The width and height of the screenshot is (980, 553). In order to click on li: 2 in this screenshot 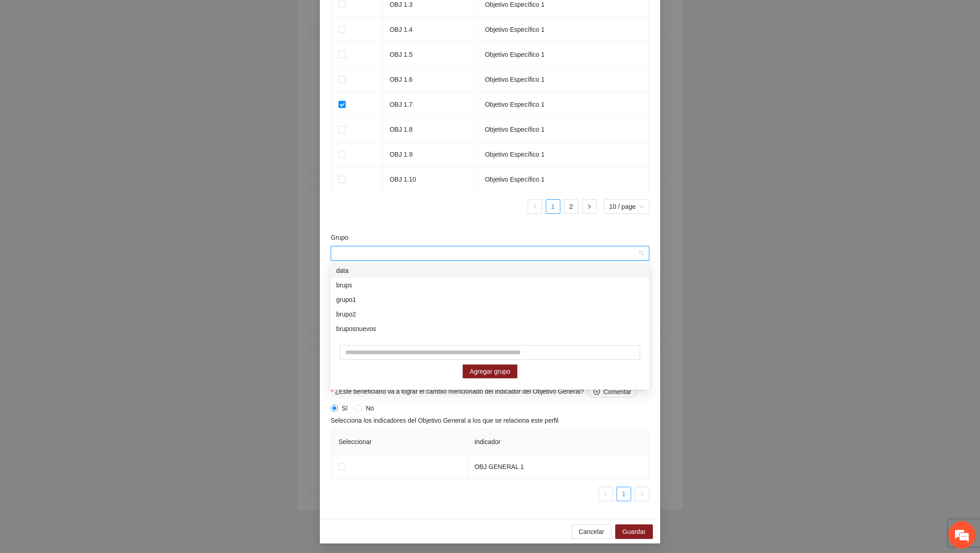, I will do `click(572, 207)`.